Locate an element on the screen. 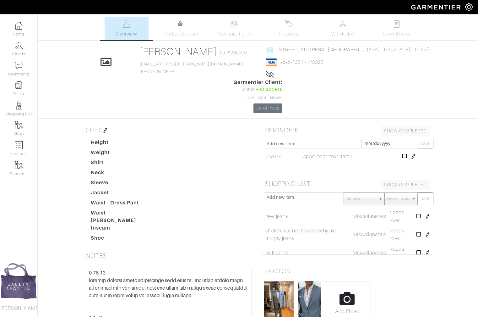 The height and width of the screenshot is (317, 478). span: Invoices is located at coordinates (289, 34).